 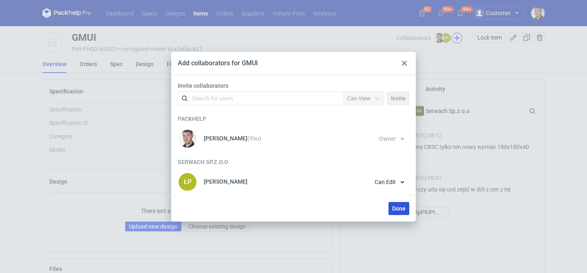 I want to click on span: Can Edit, so click(x=385, y=182).